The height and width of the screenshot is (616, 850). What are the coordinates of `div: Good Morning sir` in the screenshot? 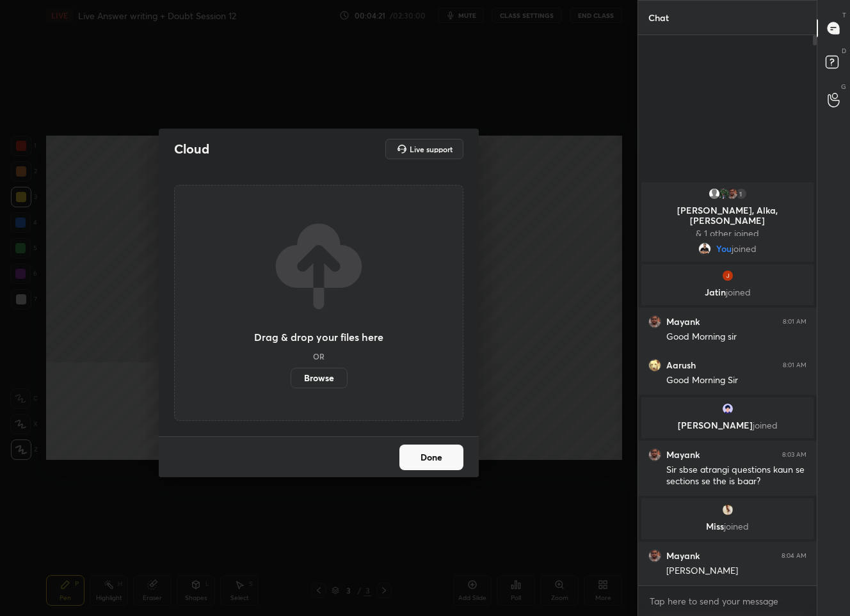 It's located at (736, 337).